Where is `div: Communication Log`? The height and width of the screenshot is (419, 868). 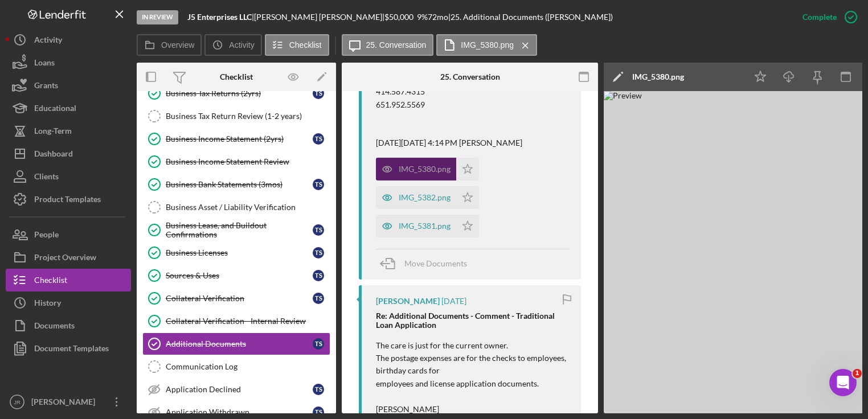
div: Communication Log is located at coordinates (248, 367).